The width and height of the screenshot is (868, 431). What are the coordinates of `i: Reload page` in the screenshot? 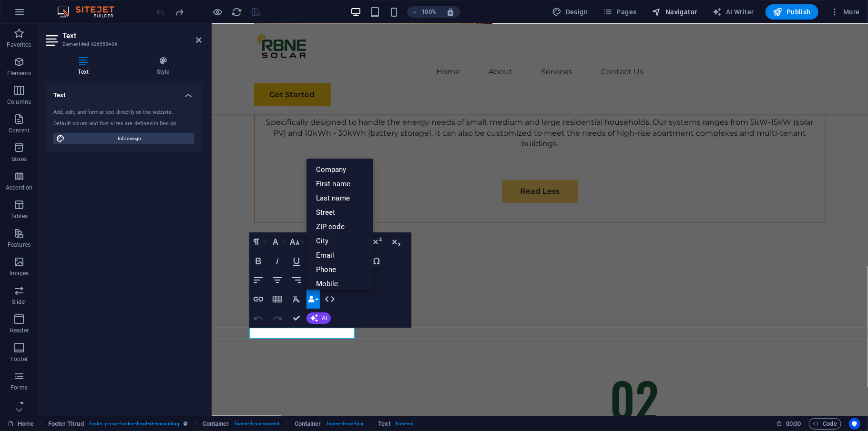 It's located at (237, 12).